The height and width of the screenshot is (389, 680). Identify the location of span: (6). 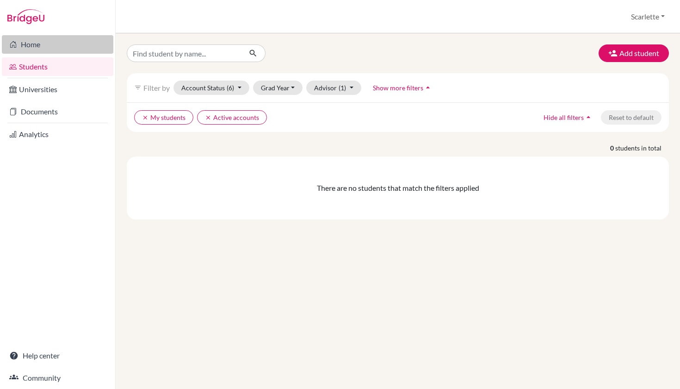
(230, 87).